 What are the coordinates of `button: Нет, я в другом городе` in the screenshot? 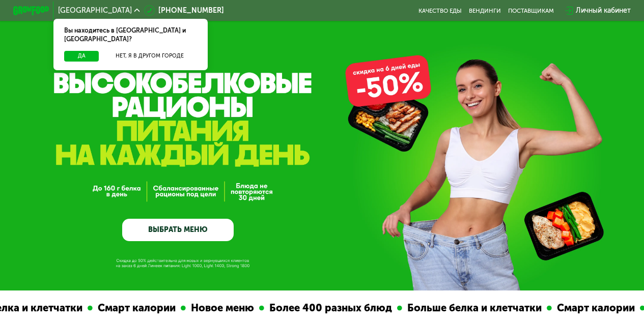 It's located at (149, 56).